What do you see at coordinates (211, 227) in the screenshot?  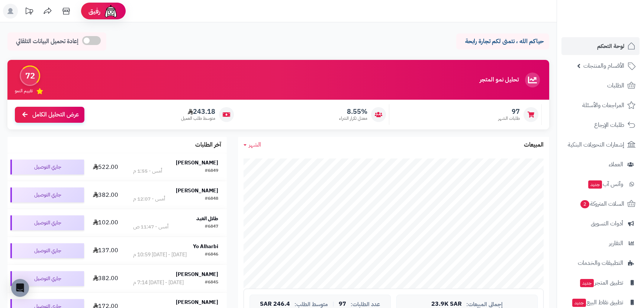 I see `div: #6847` at bounding box center [211, 227].